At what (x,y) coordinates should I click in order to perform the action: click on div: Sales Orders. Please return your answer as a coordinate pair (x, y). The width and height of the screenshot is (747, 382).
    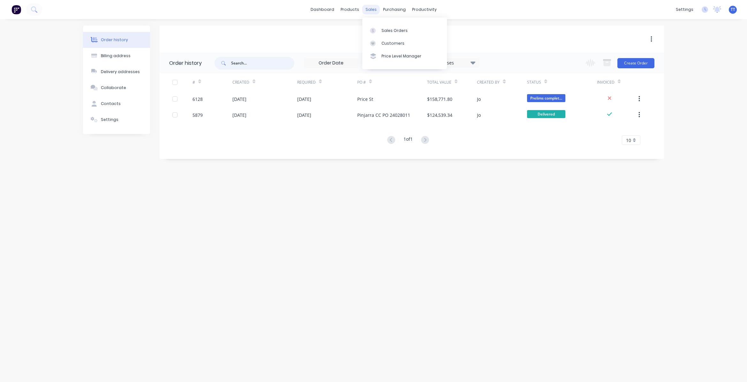
    Looking at the image, I should click on (394, 31).